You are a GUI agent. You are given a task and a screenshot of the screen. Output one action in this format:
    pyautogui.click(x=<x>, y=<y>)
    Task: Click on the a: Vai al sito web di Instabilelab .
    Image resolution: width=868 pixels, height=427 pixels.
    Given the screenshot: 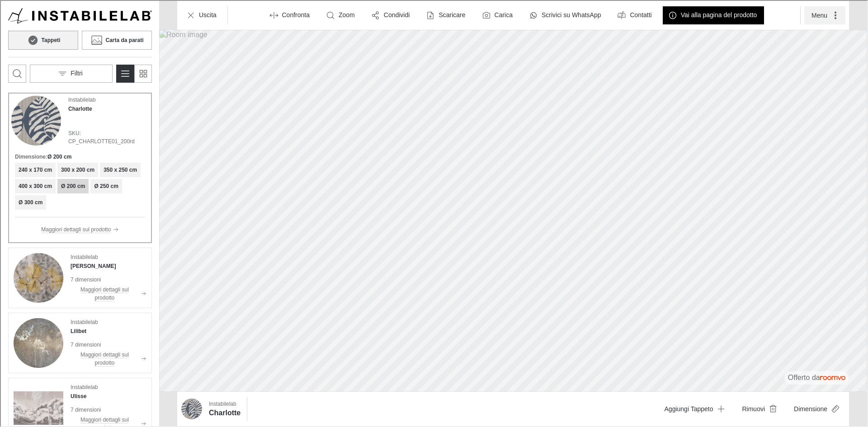 What is the action you would take?
    pyautogui.click(x=79, y=15)
    